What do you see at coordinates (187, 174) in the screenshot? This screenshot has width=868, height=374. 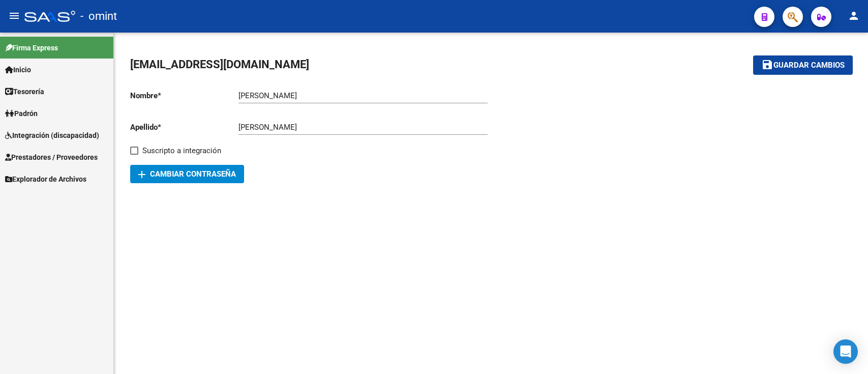 I see `button: Cambiar Contraseña` at bounding box center [187, 174].